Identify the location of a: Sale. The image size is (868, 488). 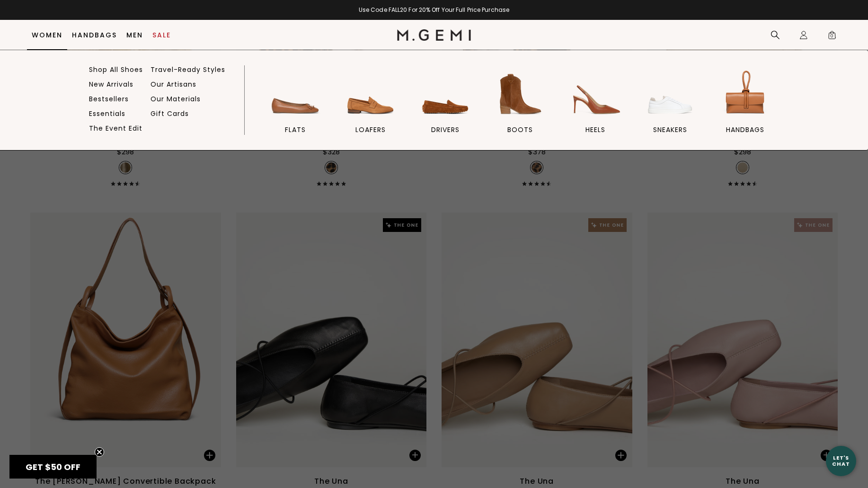
(161, 35).